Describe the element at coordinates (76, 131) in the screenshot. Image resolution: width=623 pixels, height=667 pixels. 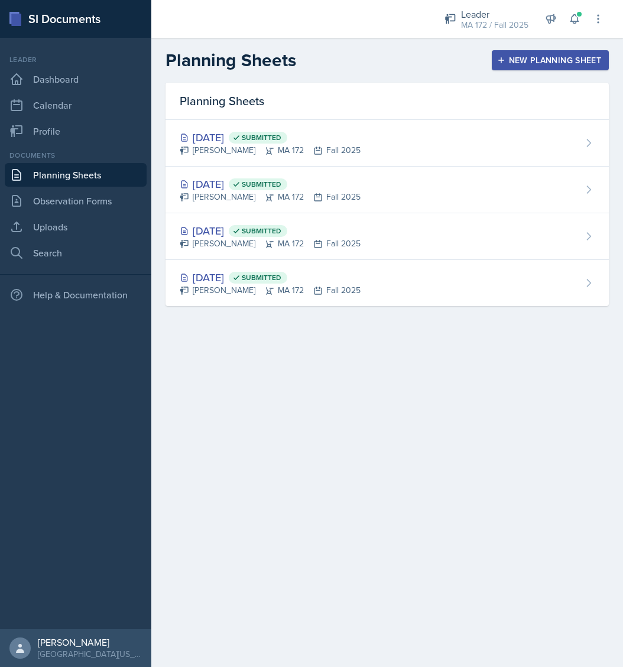
I see `a: Profile` at that location.